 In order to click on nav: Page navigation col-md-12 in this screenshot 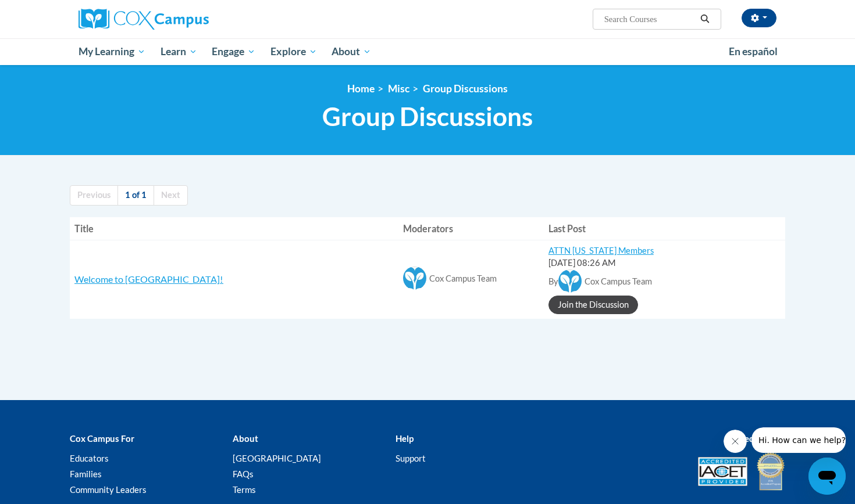, I will do `click(427, 195)`.